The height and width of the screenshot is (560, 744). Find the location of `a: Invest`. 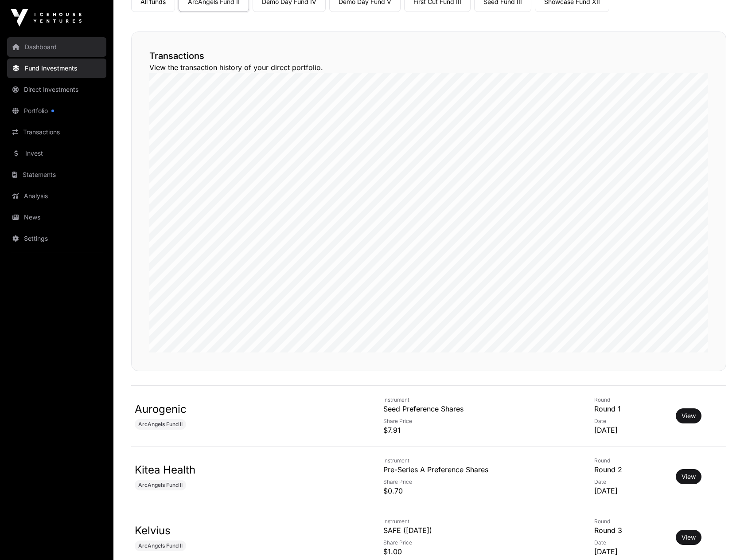

a: Invest is located at coordinates (57, 153).